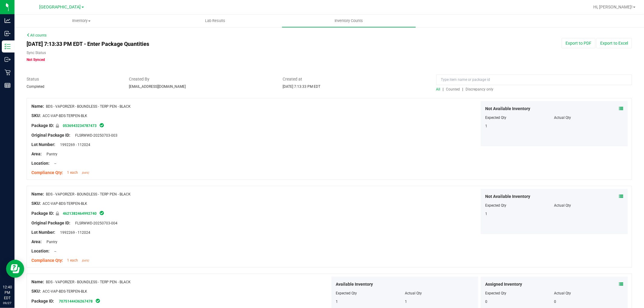 The image size is (644, 308). Describe the element at coordinates (8, 60) in the screenshot. I see `inline-svg: Outbound` at that location.